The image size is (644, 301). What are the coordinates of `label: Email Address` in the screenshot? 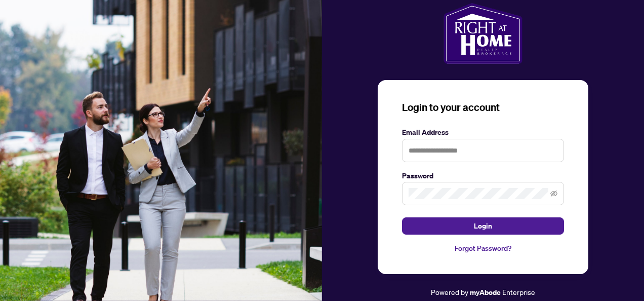 It's located at (483, 132).